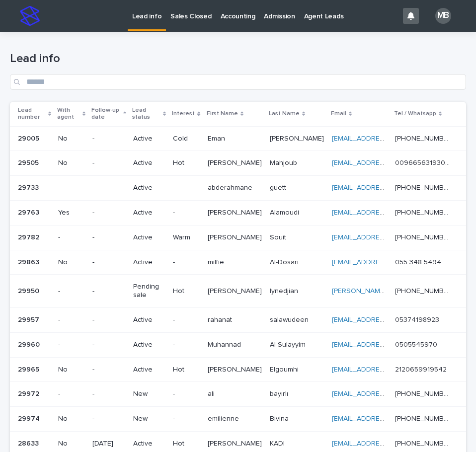 The image size is (476, 452). What do you see at coordinates (29, 162) in the screenshot?
I see `p: 29505` at bounding box center [29, 162].